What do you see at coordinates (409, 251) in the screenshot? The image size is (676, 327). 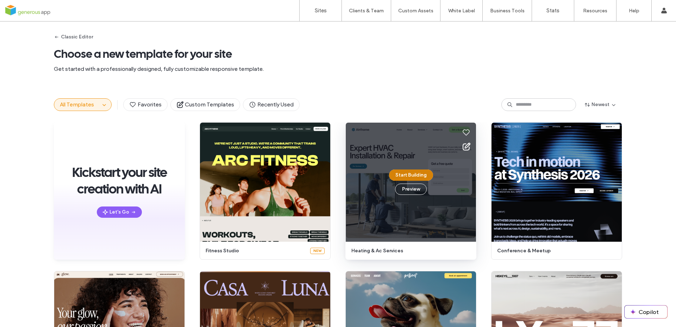 I see `span: heating & ac services` at bounding box center [409, 251].